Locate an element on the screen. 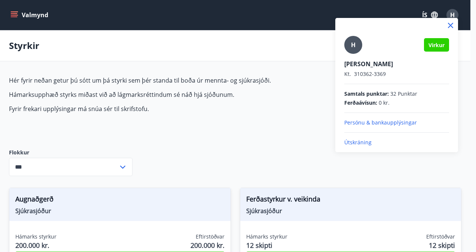 This screenshot has height=252, width=476. span: Samtals punktar : is located at coordinates (367, 94).